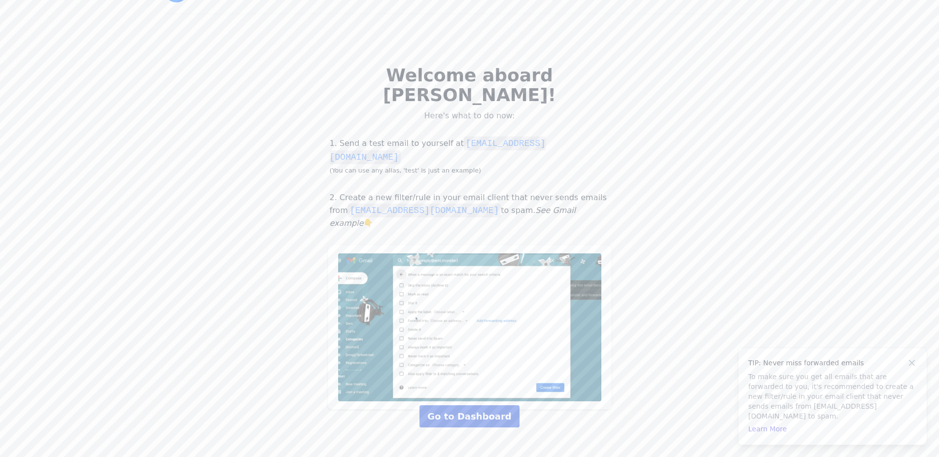 The image size is (939, 457). What do you see at coordinates (470, 156) in the screenshot?
I see `p: 1. Send a test email to yourself at` at bounding box center [470, 156].